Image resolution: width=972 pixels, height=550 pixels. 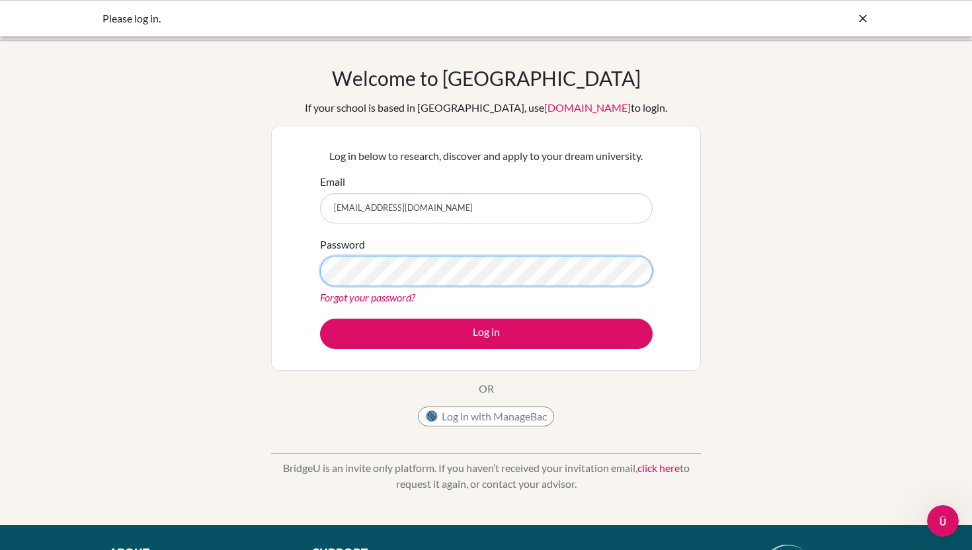 I want to click on button: Log in, so click(x=486, y=334).